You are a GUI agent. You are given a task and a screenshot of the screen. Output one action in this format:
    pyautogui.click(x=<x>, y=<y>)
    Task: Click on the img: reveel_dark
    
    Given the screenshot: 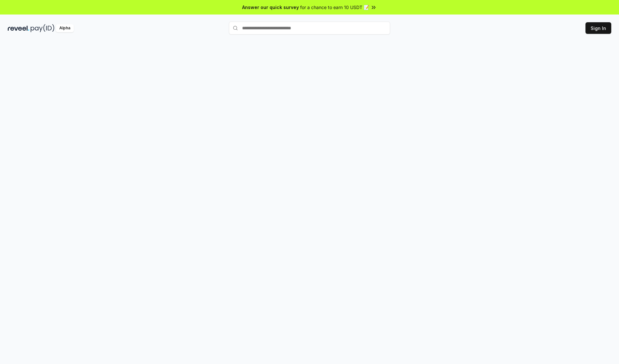 What is the action you would take?
    pyautogui.click(x=19, y=28)
    